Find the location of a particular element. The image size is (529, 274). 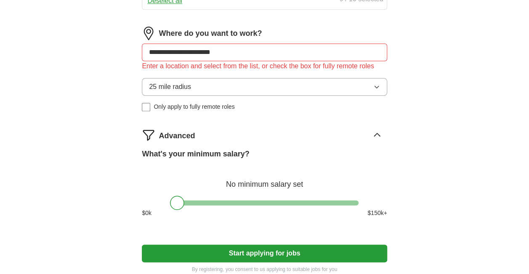

div: Enter a location and select from the list, or check the box for fully remote roles is located at coordinates (264, 66).